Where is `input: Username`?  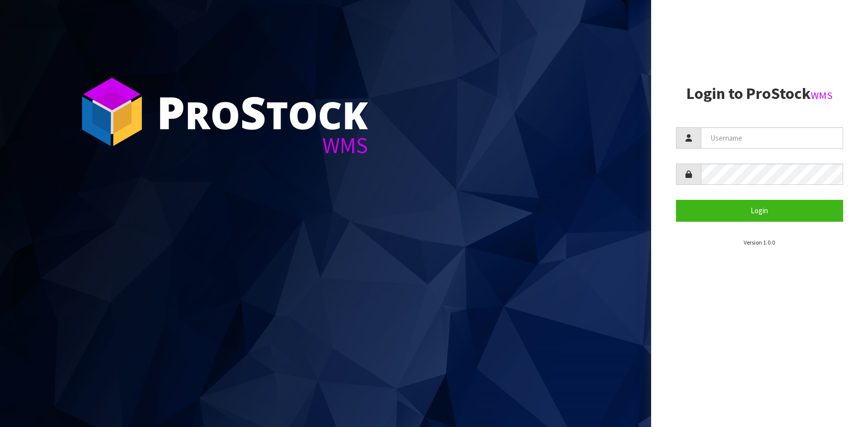 input: Username is located at coordinates (772, 138).